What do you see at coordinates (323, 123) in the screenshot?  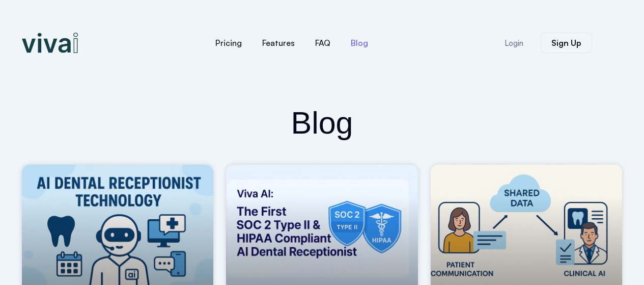 I see `h2: Blog` at bounding box center [323, 123].